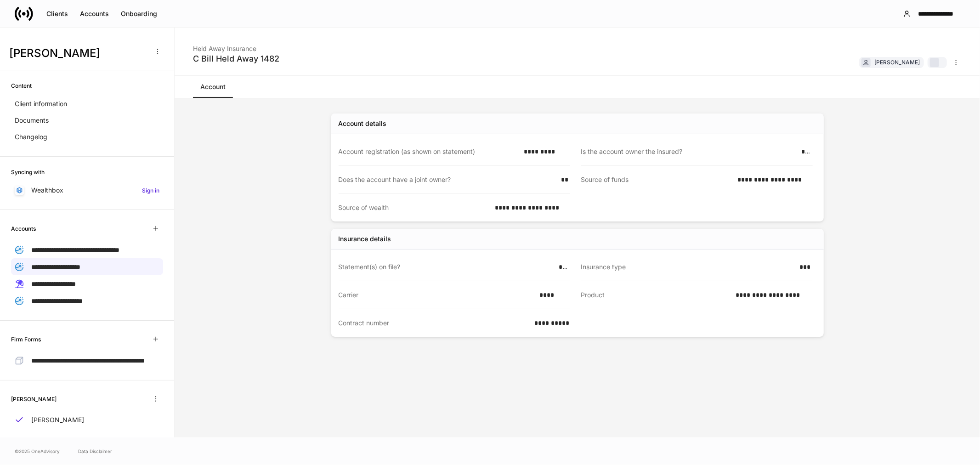  I want to click on p: Documents, so click(32, 121).